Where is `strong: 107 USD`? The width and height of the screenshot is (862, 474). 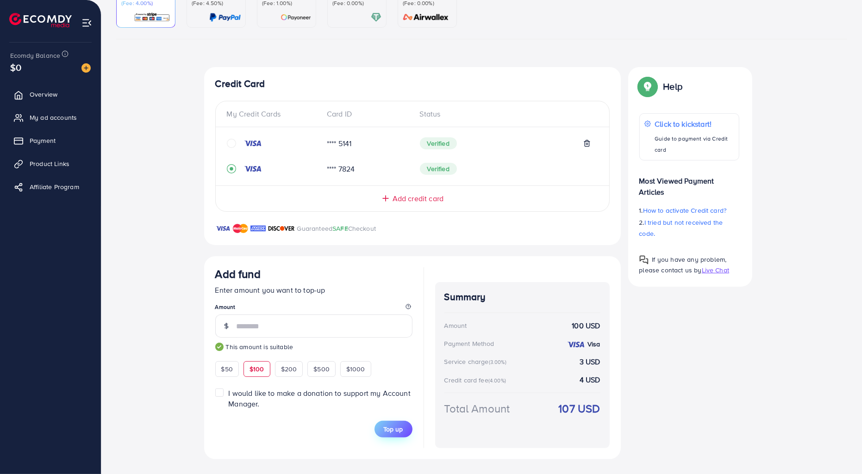 strong: 107 USD is located at coordinates (579, 409).